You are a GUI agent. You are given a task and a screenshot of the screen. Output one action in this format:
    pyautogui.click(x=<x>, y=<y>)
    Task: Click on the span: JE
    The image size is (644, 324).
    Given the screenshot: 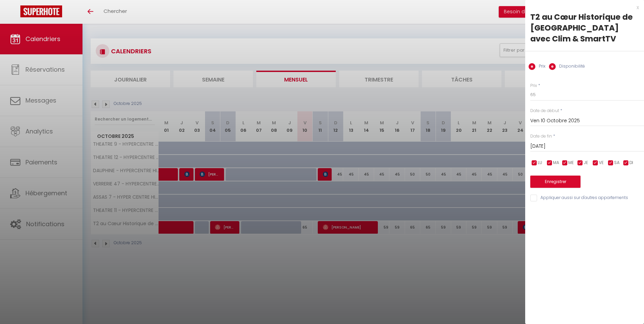 What is the action you would take?
    pyautogui.click(x=586, y=162)
    